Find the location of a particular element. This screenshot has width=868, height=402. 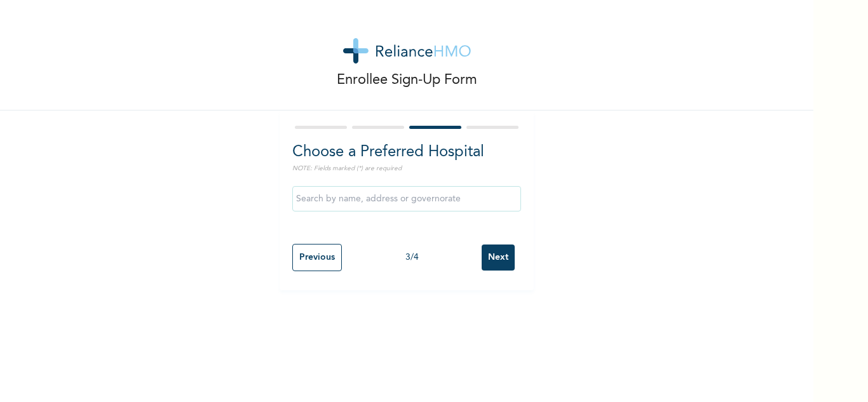

input: Search by name, address or governorate is located at coordinates (407, 199).